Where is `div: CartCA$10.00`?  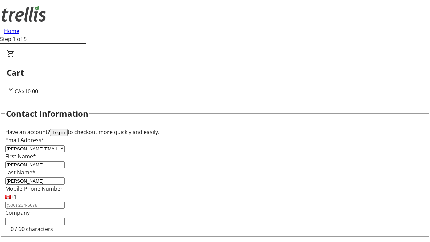
div: CartCA$10.00 is located at coordinates (215, 73).